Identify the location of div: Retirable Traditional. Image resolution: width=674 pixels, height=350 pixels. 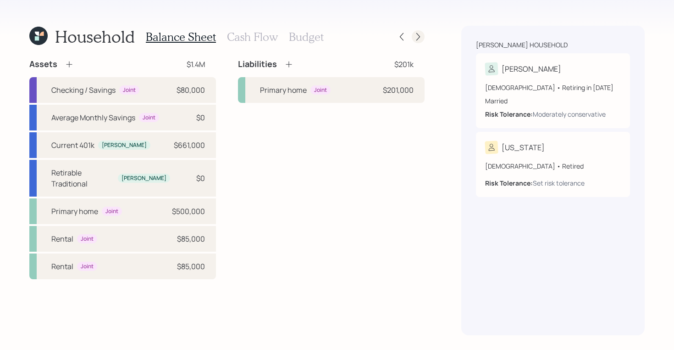
(83, 178).